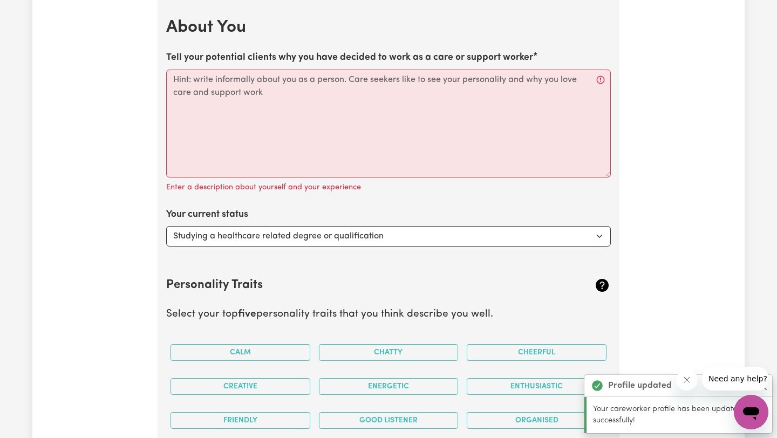 This screenshot has height=438, width=777. Describe the element at coordinates (240, 352) in the screenshot. I see `button: Calm` at that location.